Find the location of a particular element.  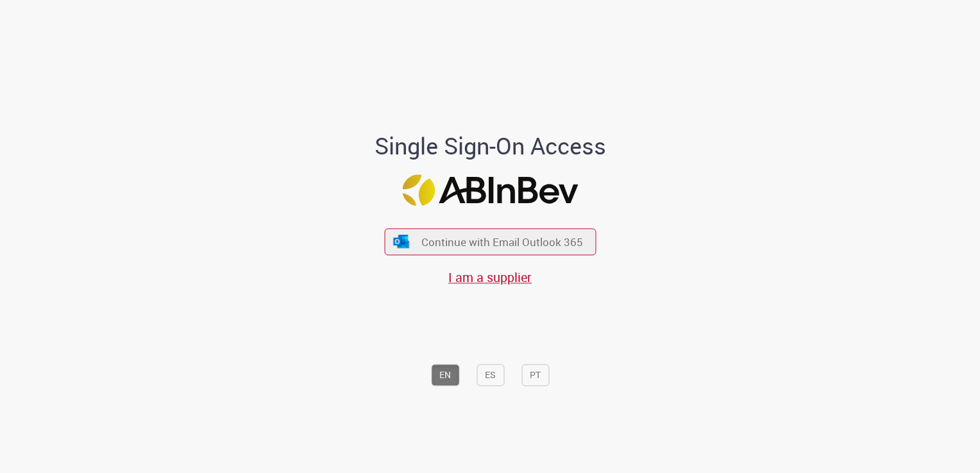

img: ícone Azure/Microsoft 360 is located at coordinates (402, 241).